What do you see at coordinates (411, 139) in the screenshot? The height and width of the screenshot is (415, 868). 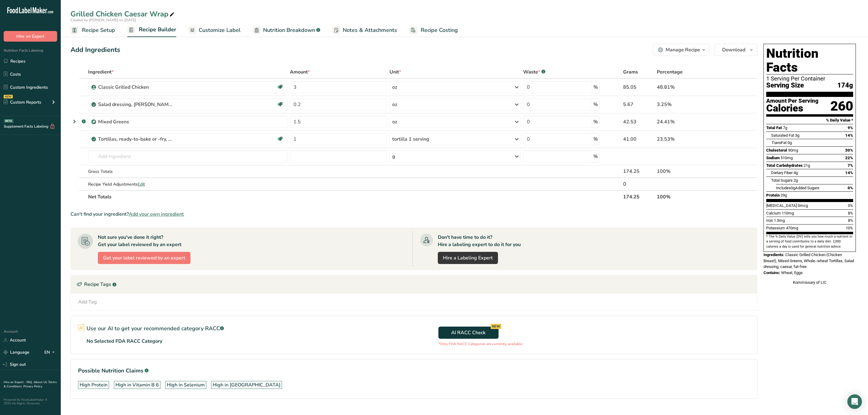 I see `div: tortilla 1 serving` at bounding box center [411, 139].